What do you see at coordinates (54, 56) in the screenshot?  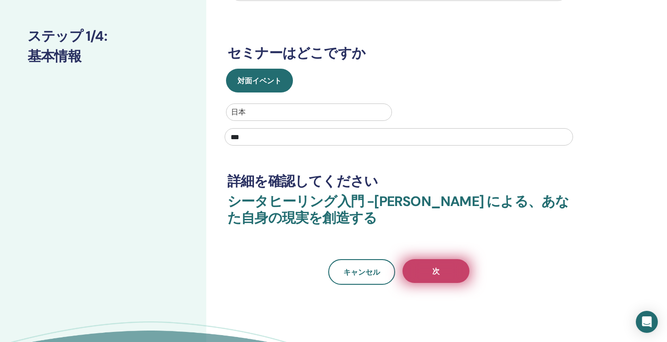 I see `font: 基本情報` at bounding box center [54, 56].